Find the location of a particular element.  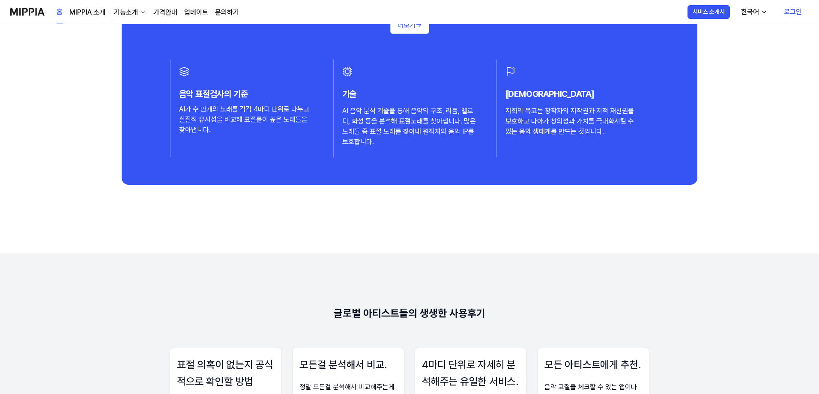

a: 서비스 소개서 is located at coordinates (708, 12).